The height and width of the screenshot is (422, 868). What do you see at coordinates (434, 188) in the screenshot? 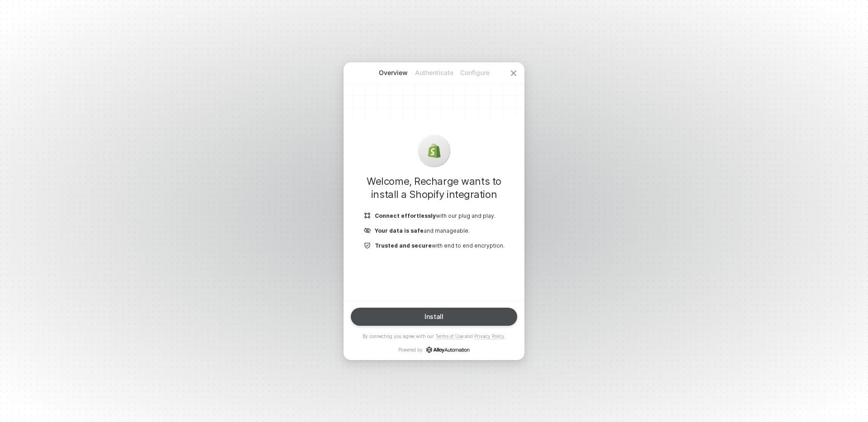
I see `h1: Welcome, Recharge wants to install a Shopify integration` at bounding box center [434, 188].